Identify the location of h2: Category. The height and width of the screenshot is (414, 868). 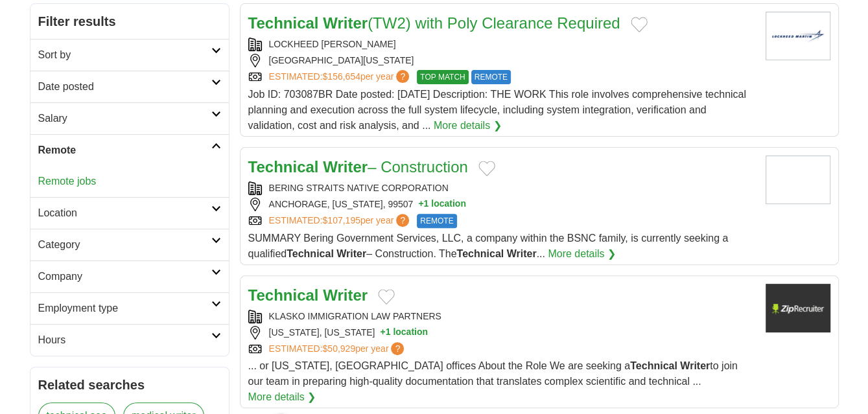
(125, 245).